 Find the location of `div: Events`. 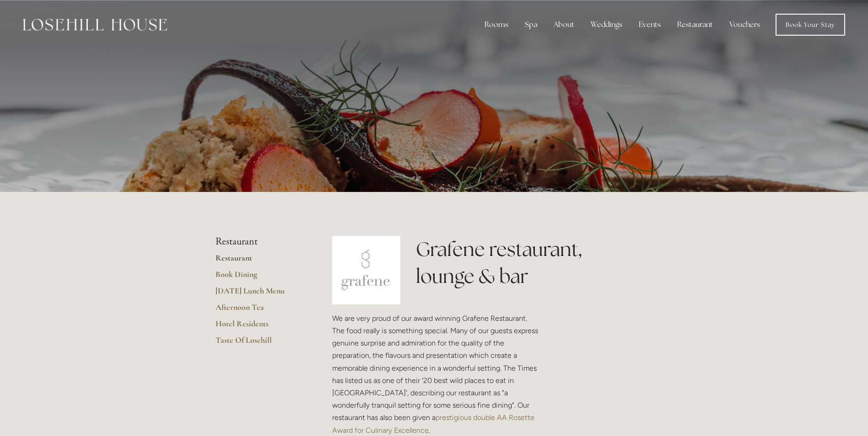

div: Events is located at coordinates (649, 25).